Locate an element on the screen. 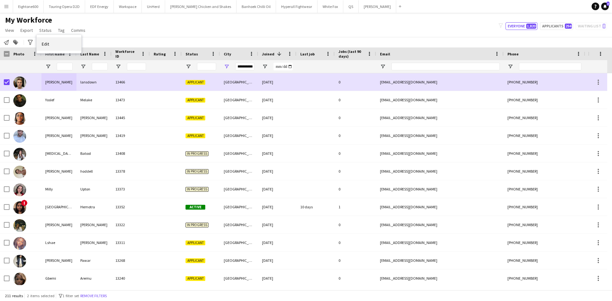  span: 1 filter set is located at coordinates (71, 296).